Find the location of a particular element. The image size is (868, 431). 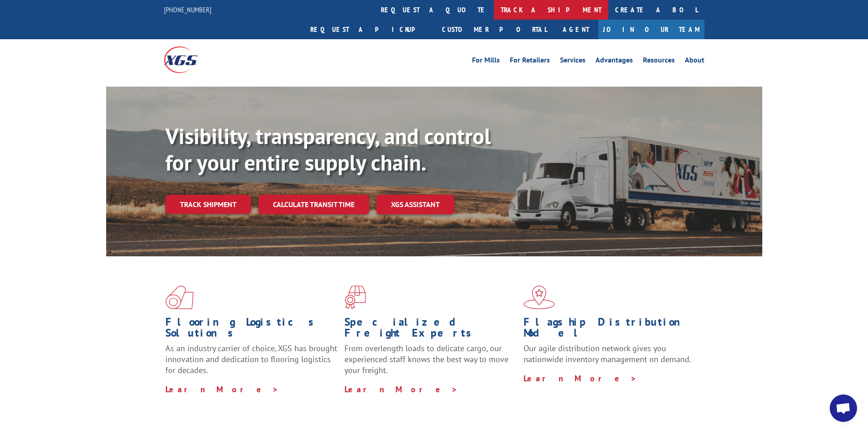

a: Agent is located at coordinates (576, 29).